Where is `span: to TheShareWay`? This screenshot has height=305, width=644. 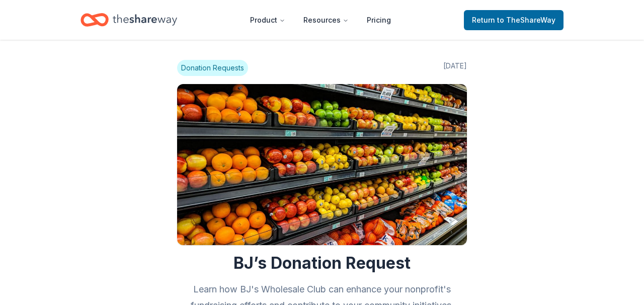
span: to TheShareWay is located at coordinates (526, 20).